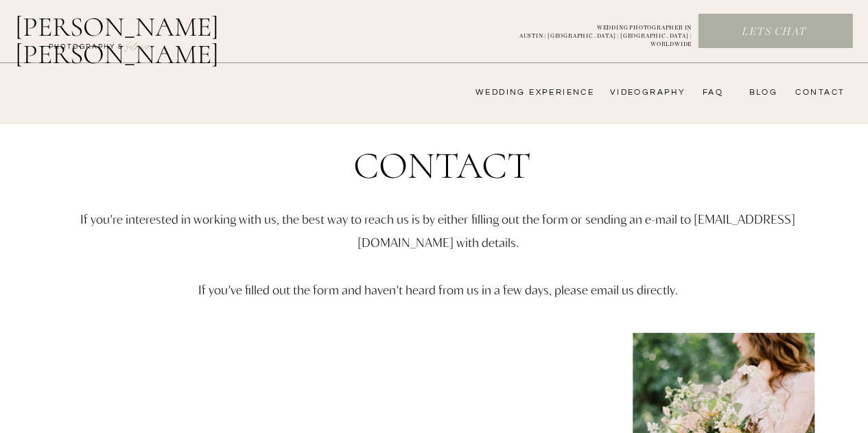 The height and width of the screenshot is (433, 868). I want to click on nav: FAQ, so click(709, 92).